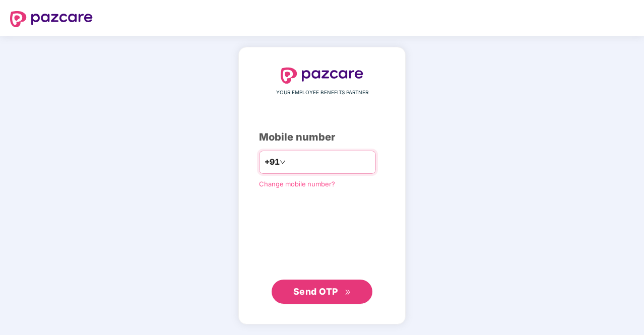  Describe the element at coordinates (297, 184) in the screenshot. I see `span: Change mobile number?` at that location.